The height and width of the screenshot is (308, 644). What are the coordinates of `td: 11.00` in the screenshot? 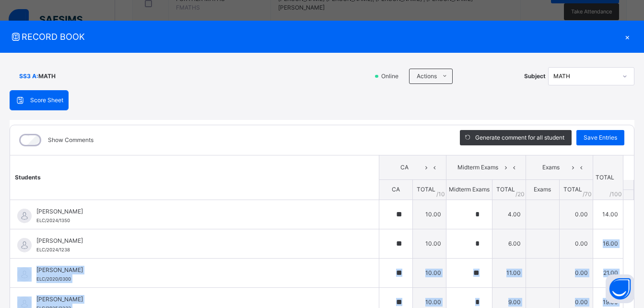 It's located at (509, 273).